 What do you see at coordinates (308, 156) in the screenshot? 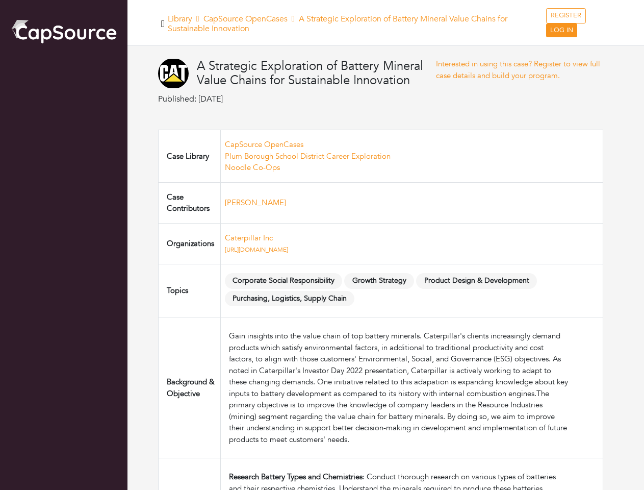
I see `a: Plum Borough School District Career Exploration` at bounding box center [308, 156].